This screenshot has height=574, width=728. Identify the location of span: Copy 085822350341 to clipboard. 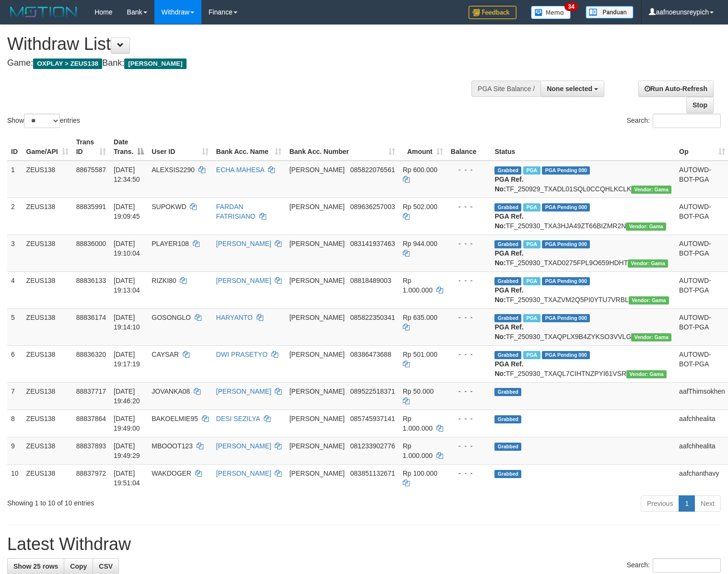
(372, 317).